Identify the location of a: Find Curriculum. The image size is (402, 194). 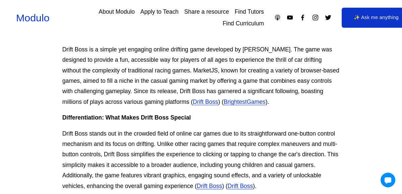
(243, 23).